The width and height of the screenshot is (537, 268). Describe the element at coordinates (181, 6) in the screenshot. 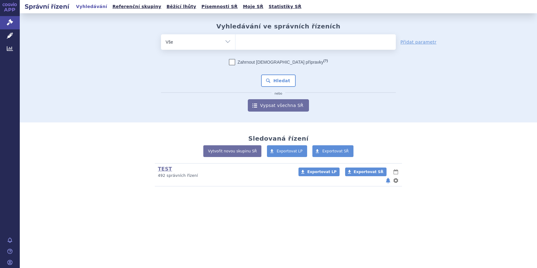

I see `a: Běžící lhůty` at that location.